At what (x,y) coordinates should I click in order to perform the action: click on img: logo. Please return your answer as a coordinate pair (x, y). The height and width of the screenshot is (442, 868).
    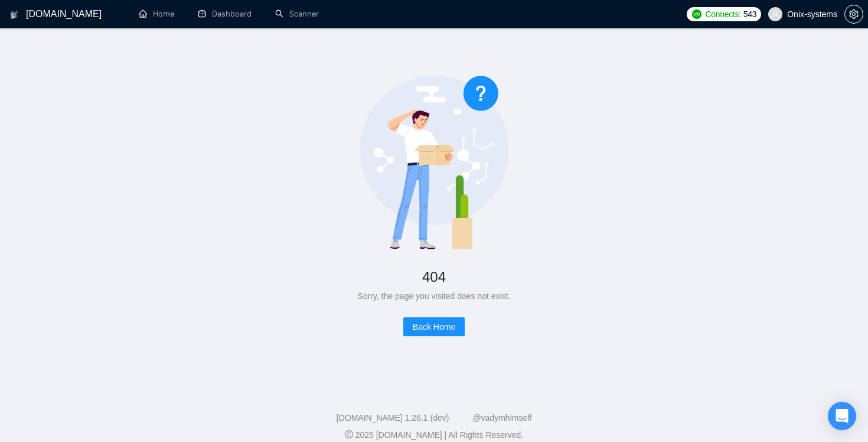
    Looking at the image, I should click on (14, 14).